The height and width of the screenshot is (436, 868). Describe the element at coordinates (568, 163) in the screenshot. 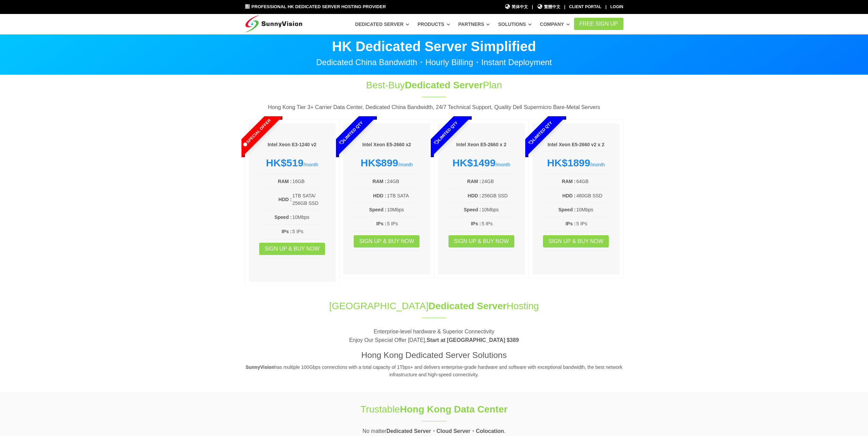

I see `strong: HK$1899` at that location.